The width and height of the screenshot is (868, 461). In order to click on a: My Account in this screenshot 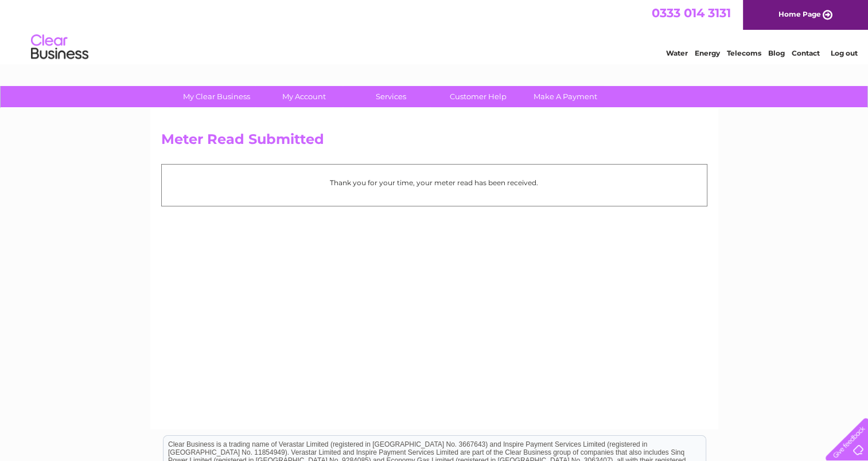, I will do `click(303, 96)`.